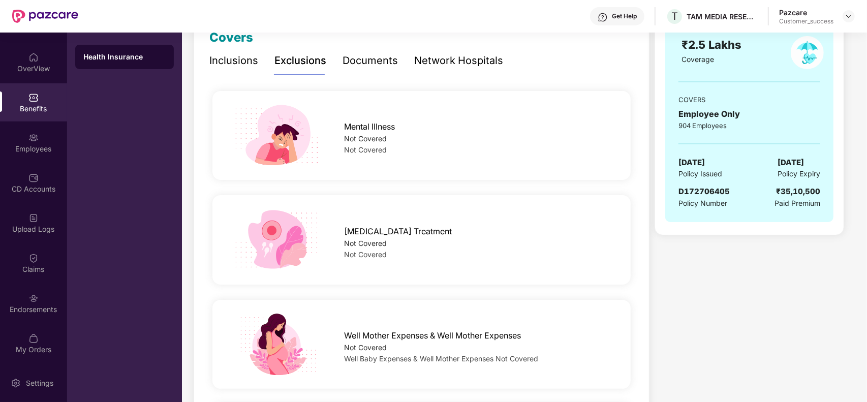  What do you see at coordinates (749, 114) in the screenshot?
I see `div: Employee Only` at bounding box center [749, 114].